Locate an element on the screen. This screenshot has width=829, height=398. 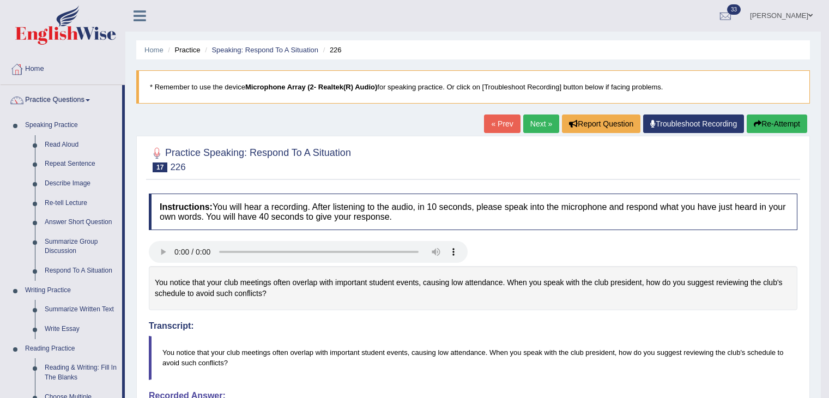
a: Troubleshoot Recording is located at coordinates (694, 124).